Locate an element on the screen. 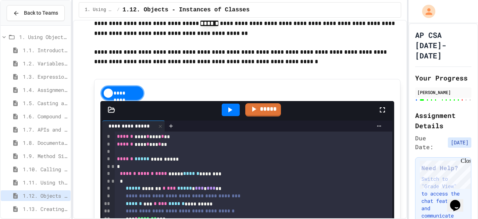 This screenshot has width=478, height=219. span: 1.6. Compound Assignment Operators is located at coordinates (45, 116).